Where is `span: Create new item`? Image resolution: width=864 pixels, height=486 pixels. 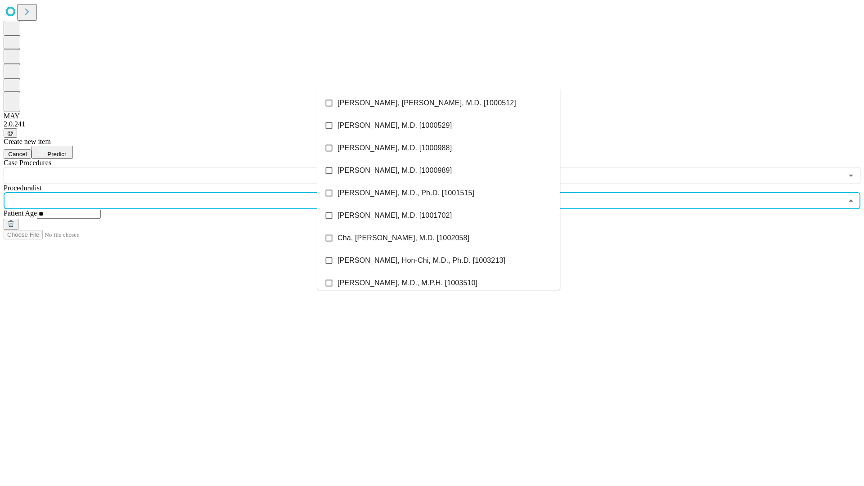
span: Create new item is located at coordinates (27, 141).